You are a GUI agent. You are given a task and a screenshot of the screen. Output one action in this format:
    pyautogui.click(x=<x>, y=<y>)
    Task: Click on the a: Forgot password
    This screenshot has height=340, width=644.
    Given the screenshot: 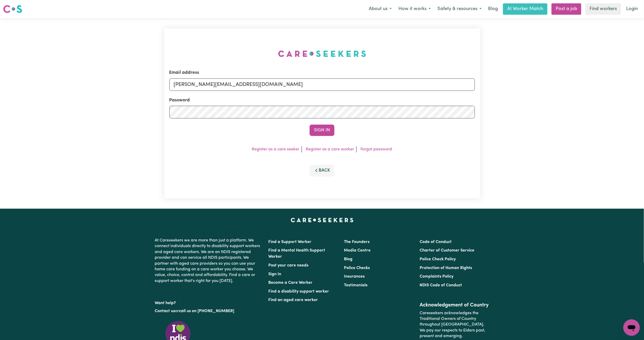 What is the action you would take?
    pyautogui.click(x=377, y=149)
    